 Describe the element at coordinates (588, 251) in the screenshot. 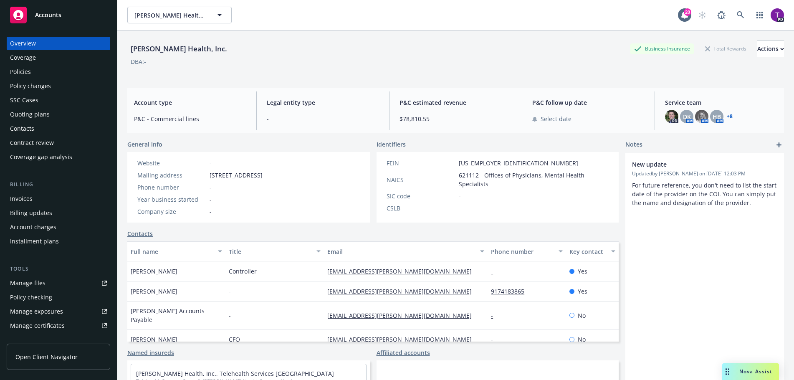

I see `div: Key contact` at that location.